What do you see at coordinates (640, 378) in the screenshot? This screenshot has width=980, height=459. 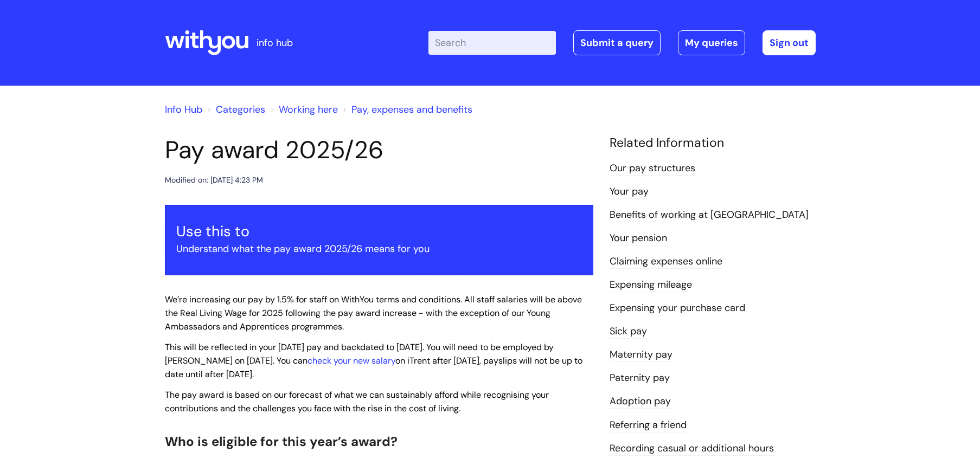 I see `a: Paternity pay` at bounding box center [640, 378].